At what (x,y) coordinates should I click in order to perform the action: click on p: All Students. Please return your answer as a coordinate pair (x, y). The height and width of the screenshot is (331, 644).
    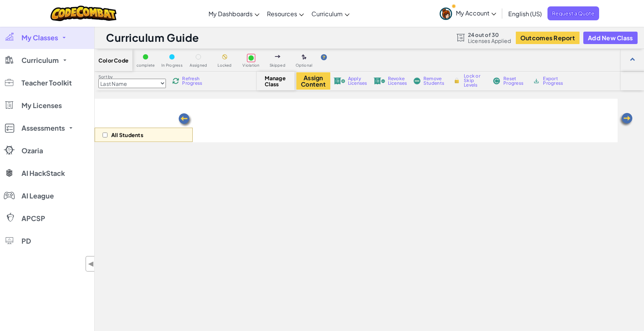
    Looking at the image, I should click on (127, 135).